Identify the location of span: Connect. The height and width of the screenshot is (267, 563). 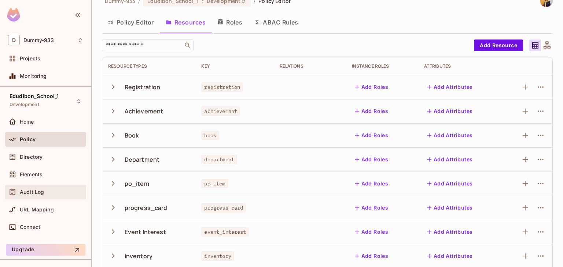
(30, 228).